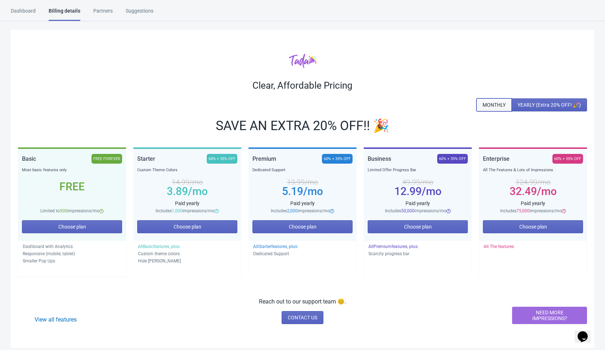  Describe the element at coordinates (303, 182) in the screenshot. I see `div: 19.99 /mo` at that location.